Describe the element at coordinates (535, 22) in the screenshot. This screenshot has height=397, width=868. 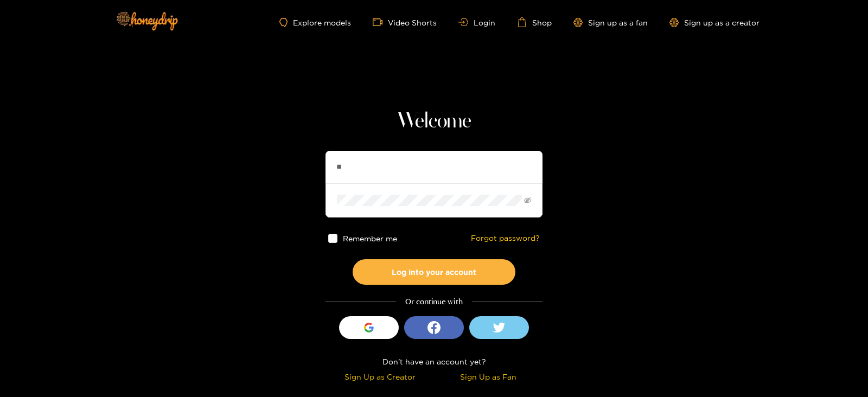
I see `a: Shop` at that location.